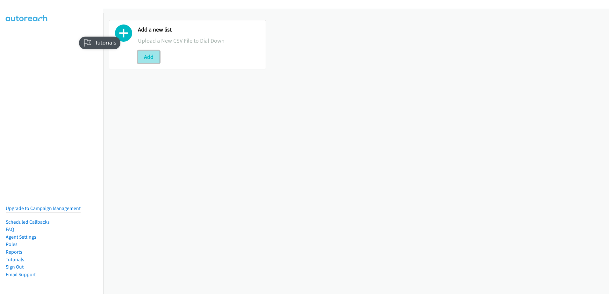 The image size is (609, 294). I want to click on a: Tutorials, so click(15, 260).